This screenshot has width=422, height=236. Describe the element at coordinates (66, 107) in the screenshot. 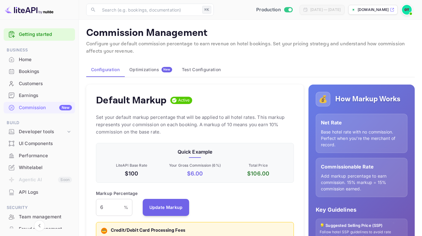

I see `div: New` at that location.